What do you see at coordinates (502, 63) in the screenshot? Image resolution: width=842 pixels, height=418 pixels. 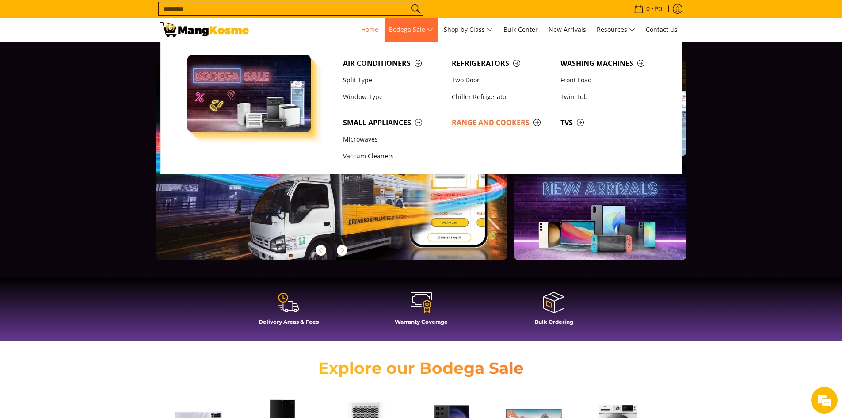 I see `span: Refrigerators` at bounding box center [502, 63].